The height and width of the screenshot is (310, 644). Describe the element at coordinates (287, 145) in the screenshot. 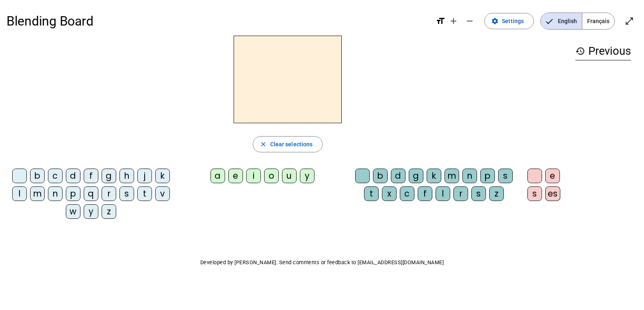

I see `button: Clear selections` at that location.